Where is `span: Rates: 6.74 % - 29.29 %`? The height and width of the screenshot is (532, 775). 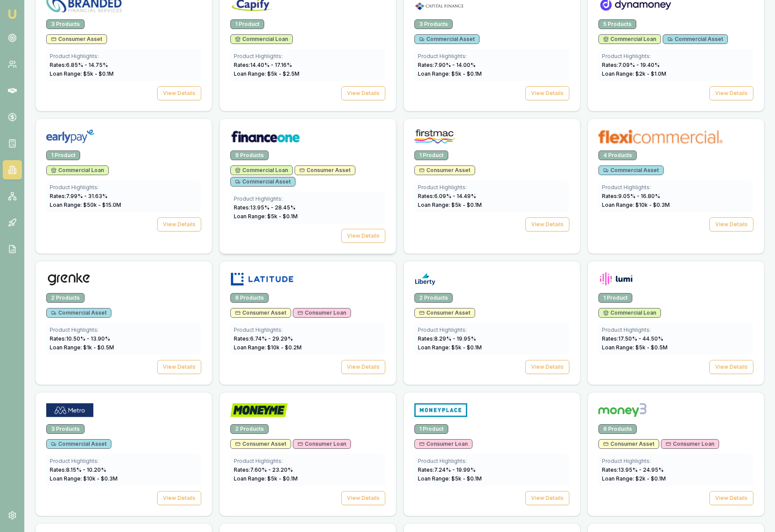 span: Rates: 6.74 % - 29.29 % is located at coordinates (263, 338).